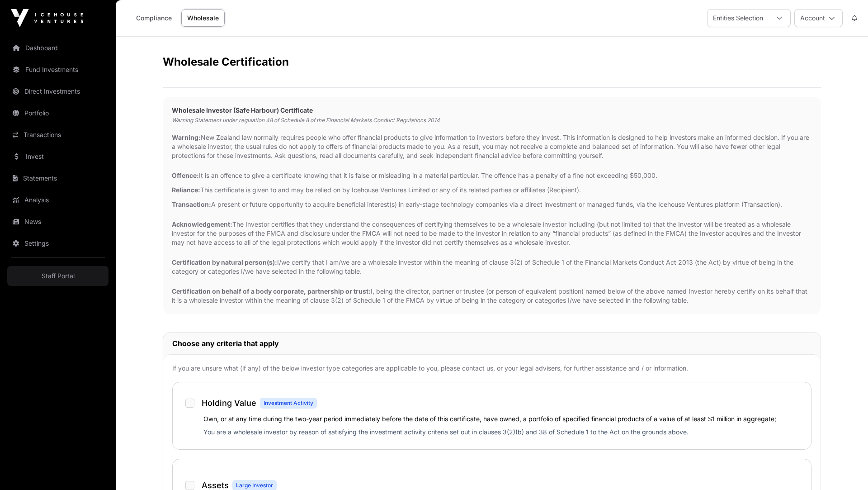  What do you see at coordinates (58, 276) in the screenshot?
I see `a: Staff Portal` at bounding box center [58, 276].